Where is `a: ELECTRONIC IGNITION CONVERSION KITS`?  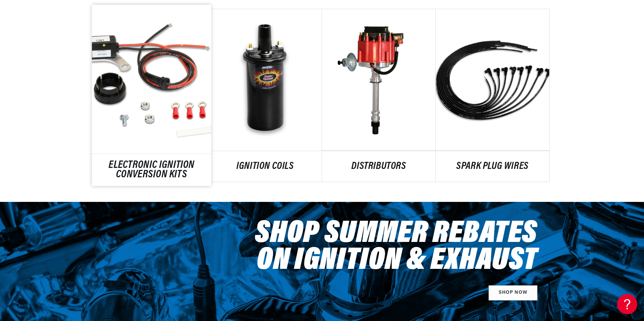 a: ELECTRONIC IGNITION CONVERSION KITS is located at coordinates (152, 170).